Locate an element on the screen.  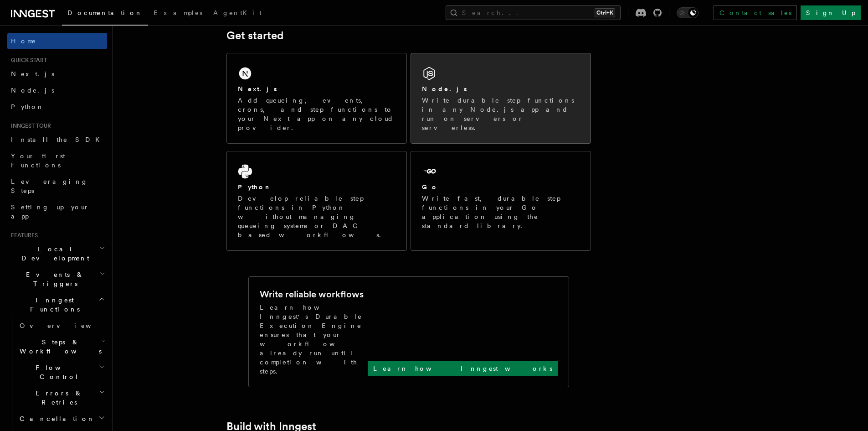
h2: Node.js is located at coordinates (444, 89).